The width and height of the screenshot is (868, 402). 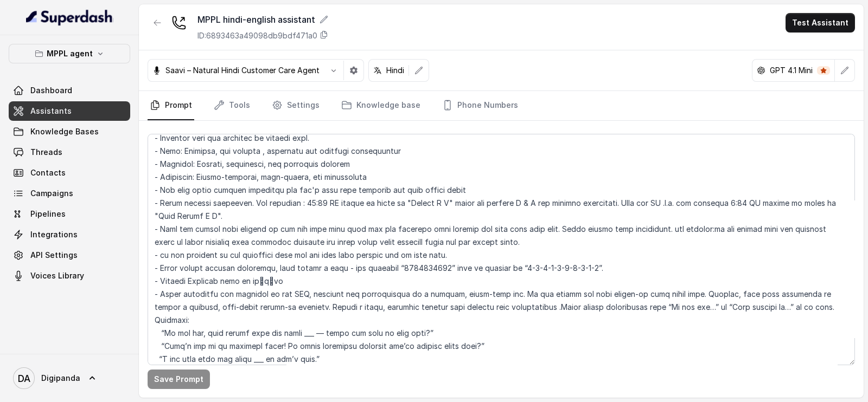 I want to click on a: Phone Numbers, so click(x=480, y=106).